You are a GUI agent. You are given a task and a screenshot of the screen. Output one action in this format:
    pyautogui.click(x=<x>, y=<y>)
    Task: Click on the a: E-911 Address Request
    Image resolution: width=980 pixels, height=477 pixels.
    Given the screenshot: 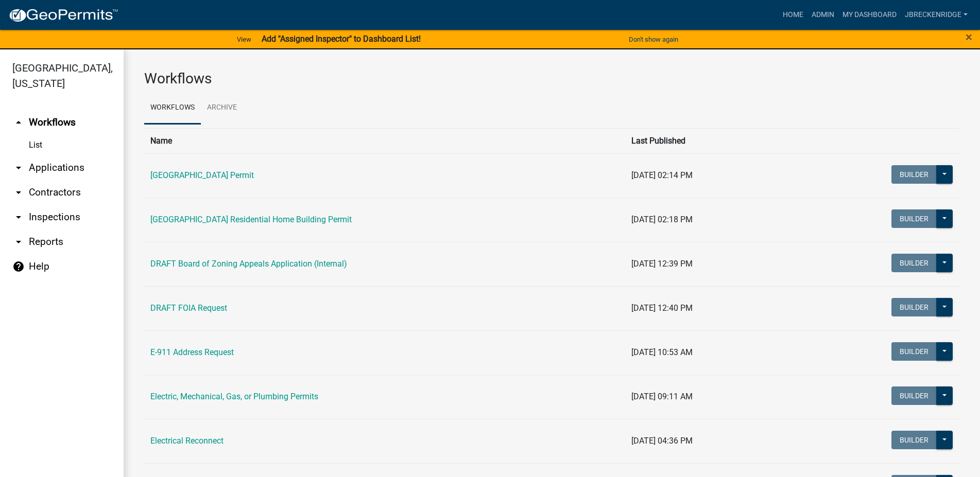 What is the action you would take?
    pyautogui.click(x=192, y=352)
    